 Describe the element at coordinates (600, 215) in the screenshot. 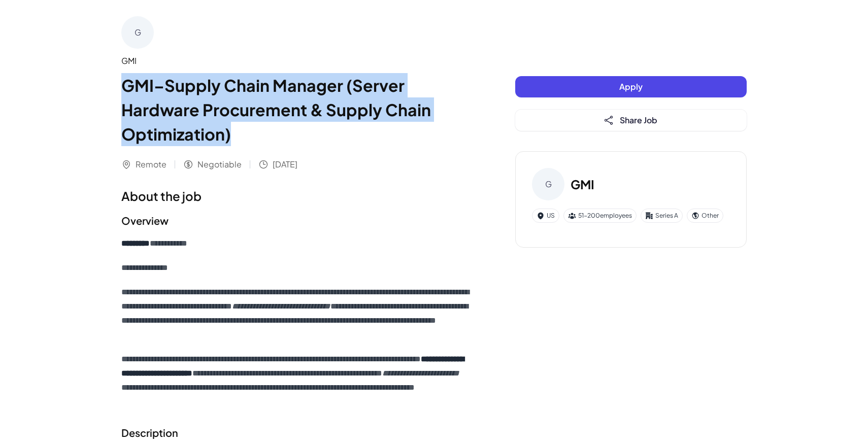

I see `div: 51-200 employees` at that location.